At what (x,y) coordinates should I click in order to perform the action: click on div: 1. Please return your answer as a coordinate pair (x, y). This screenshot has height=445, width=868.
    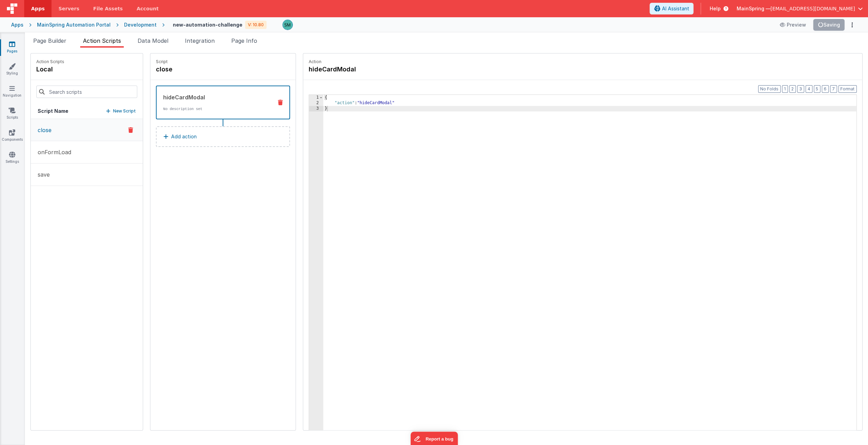
    Looking at the image, I should click on (315, 98).